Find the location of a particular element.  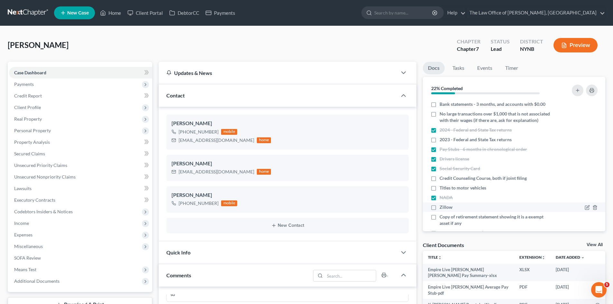

span: Client Profile is located at coordinates (27, 107).